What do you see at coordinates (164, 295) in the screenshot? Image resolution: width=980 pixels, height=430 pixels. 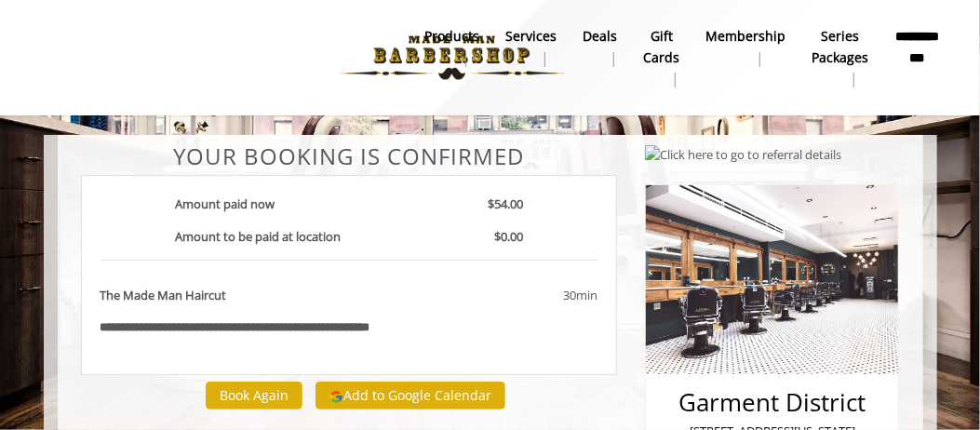 I see `b: The Made Man Haircut` at bounding box center [164, 295].